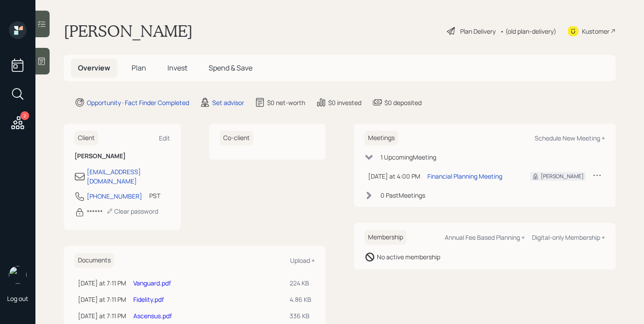 The image size is (644, 324). I want to click on div: 336 KB, so click(300, 315).